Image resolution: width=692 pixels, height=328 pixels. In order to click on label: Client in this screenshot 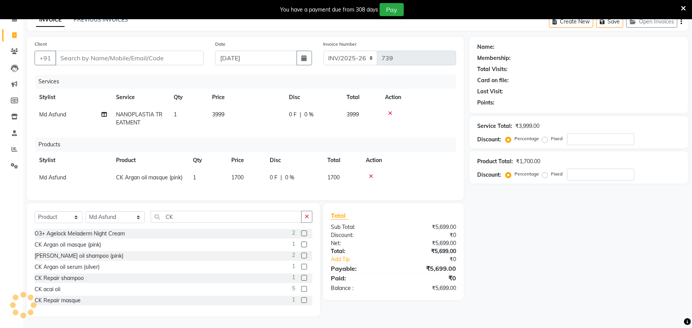, I will do `click(41, 44)`.